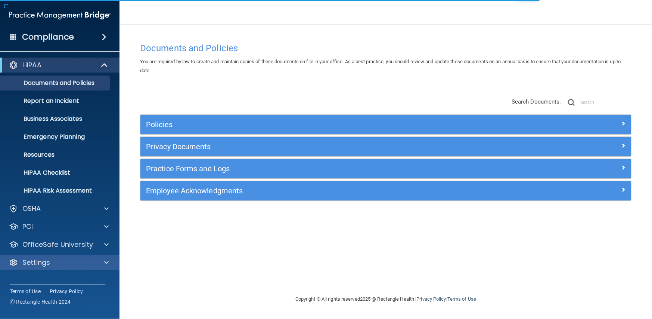 The width and height of the screenshot is (652, 319). I want to click on p: Business Associates, so click(56, 119).